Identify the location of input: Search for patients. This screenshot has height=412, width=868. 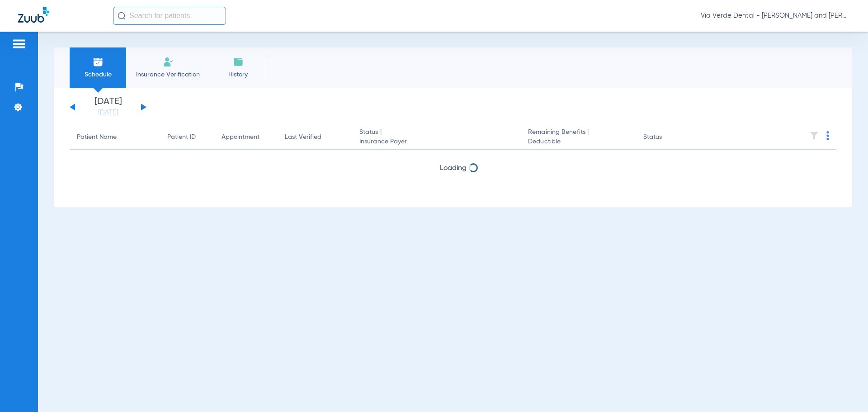
(170, 16).